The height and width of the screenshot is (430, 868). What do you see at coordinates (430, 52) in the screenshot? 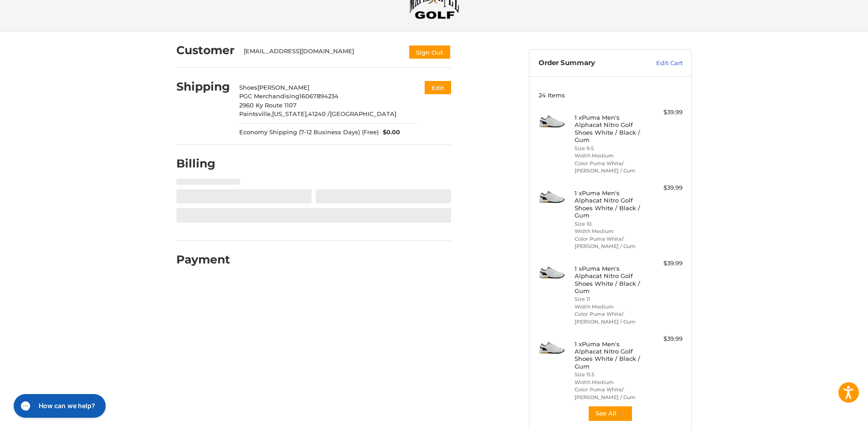
I see `button: Sign Out` at bounding box center [430, 52].